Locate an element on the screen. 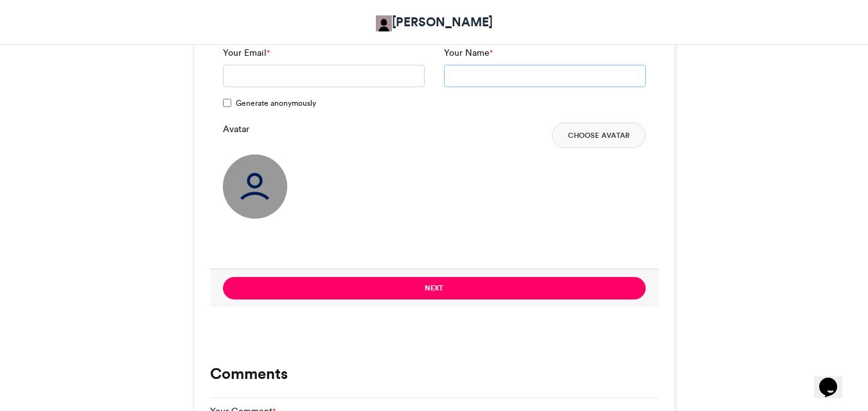 This screenshot has width=868, height=411. span: Generate anonymously is located at coordinates (275, 104).